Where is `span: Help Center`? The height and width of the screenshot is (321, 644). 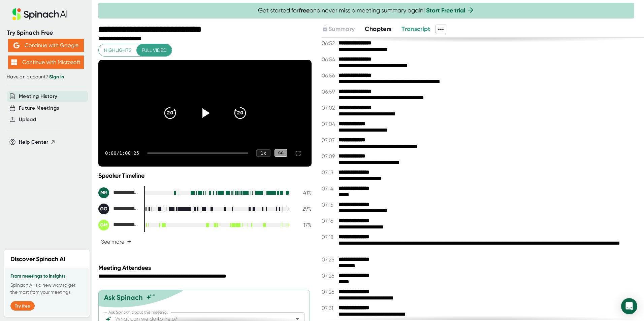
span: Help Center is located at coordinates (33, 142).